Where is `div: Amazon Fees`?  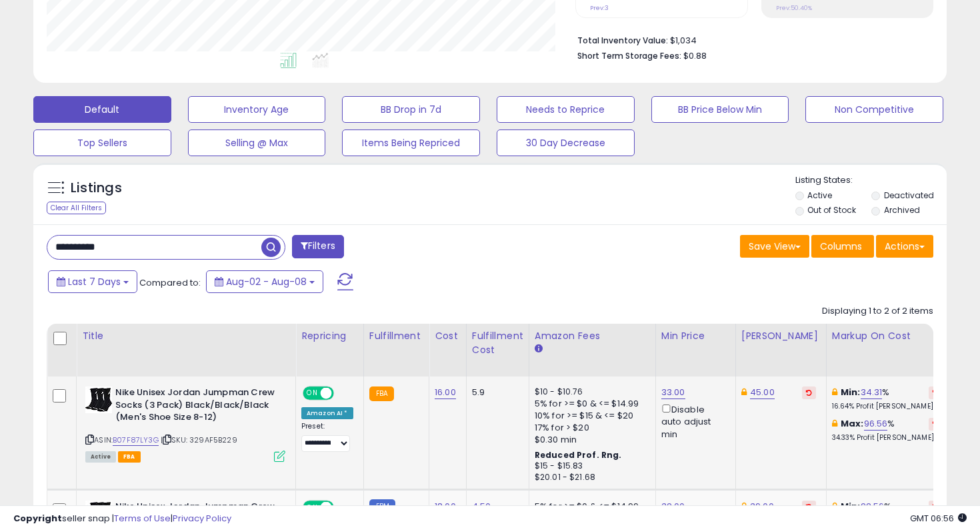 div: Amazon Fees is located at coordinates (592, 336).